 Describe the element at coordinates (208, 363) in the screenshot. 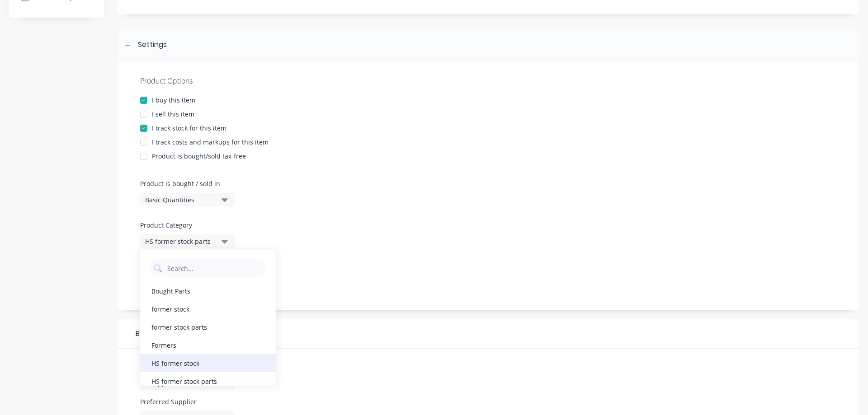

I see `div: HS former stock` at that location.